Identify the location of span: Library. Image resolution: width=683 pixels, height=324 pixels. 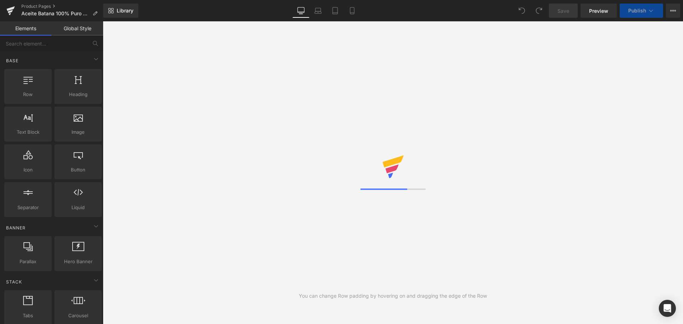
(125, 11).